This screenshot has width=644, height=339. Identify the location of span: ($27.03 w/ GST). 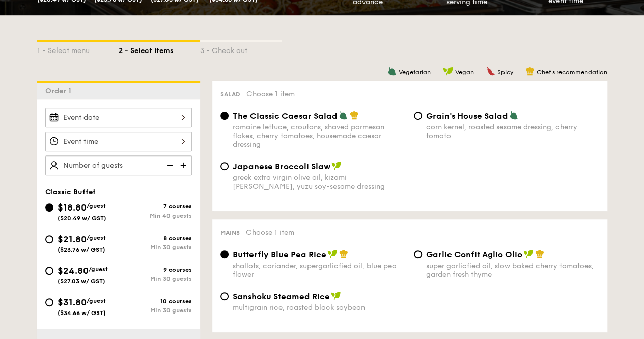
(81, 281).